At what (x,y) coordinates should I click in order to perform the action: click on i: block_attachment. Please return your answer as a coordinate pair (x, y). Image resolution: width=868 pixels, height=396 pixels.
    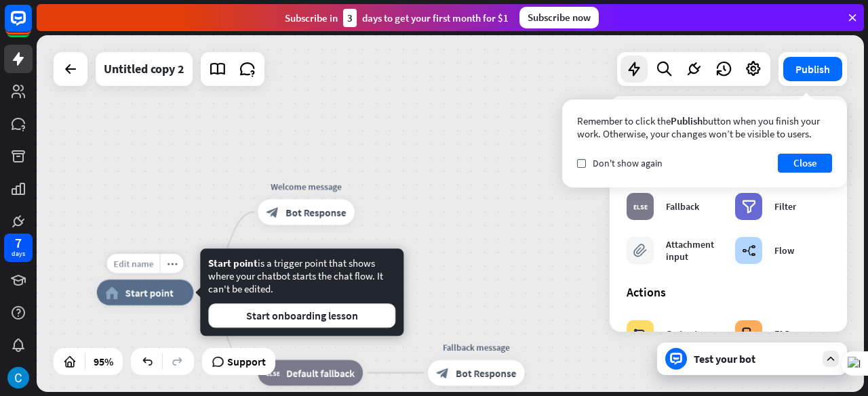
    Looking at the image, I should click on (640, 251).